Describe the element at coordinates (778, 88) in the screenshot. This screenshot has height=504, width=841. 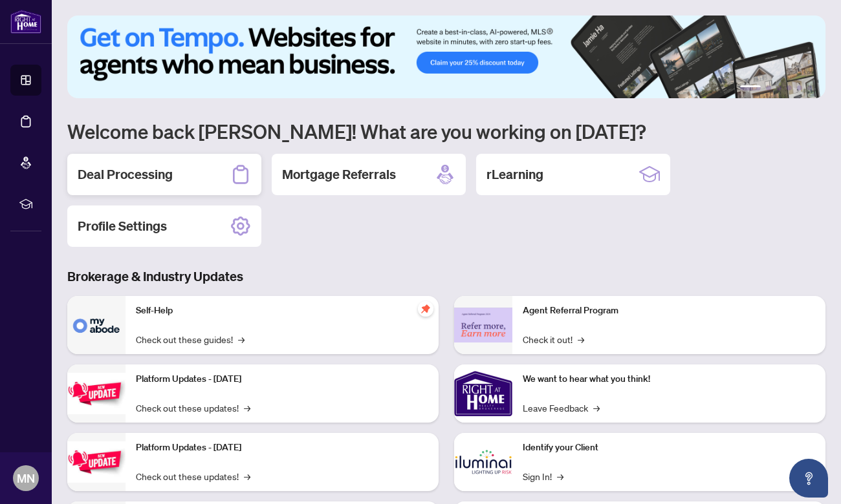
I see `button: 3` at that location.